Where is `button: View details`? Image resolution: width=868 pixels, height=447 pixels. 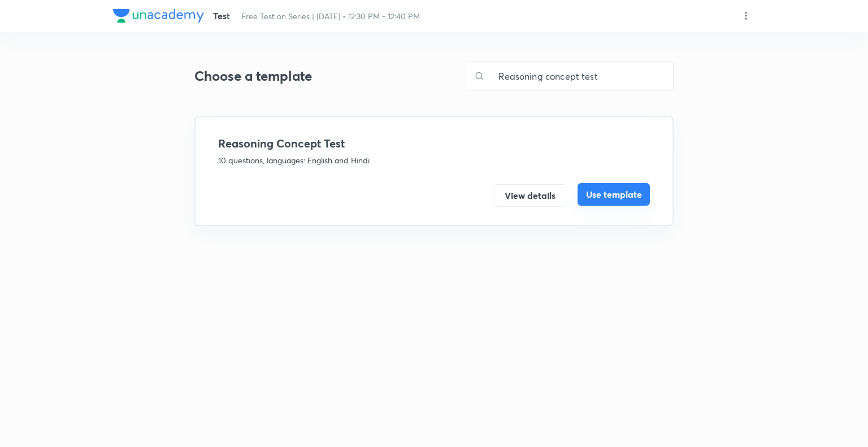
button: View details is located at coordinates (530, 196).